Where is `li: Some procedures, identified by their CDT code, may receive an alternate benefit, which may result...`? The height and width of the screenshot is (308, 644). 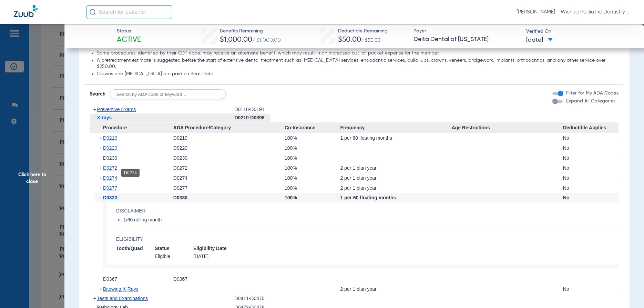 li: Some procedures, identified by their CDT code, may receive an alternate benefit, which may result... is located at coordinates (358, 53).